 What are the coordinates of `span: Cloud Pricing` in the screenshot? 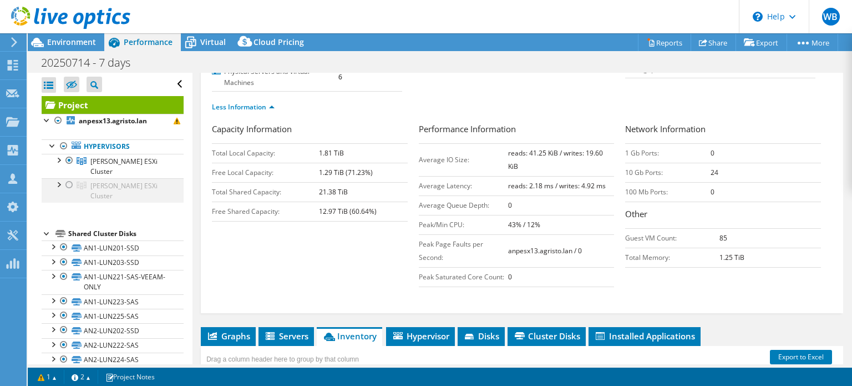 It's located at (278, 42).